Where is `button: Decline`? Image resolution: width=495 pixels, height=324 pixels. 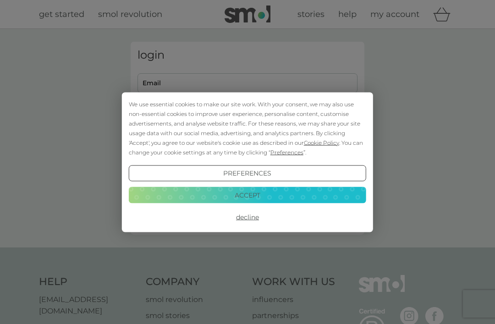 button: Decline is located at coordinates (247, 217).